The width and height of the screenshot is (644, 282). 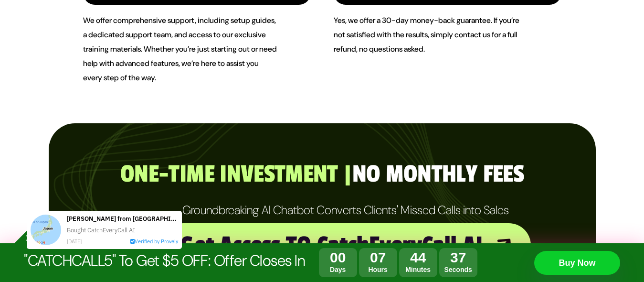 What do you see at coordinates (448, 32) in the screenshot?
I see `div: Yes, we offer a 30-day money-back guarantee. If you’re not satisfied with the results, simply con...` at bounding box center [448, 32].